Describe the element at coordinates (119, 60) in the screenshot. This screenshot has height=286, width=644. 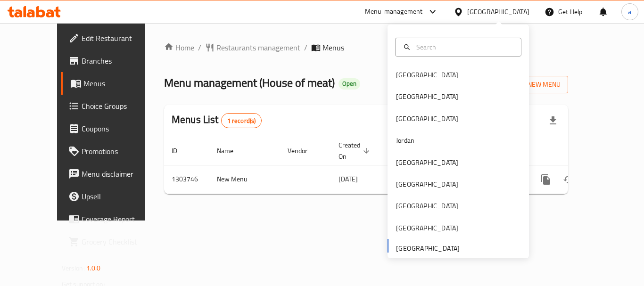
I see `span: Branches` at that location.